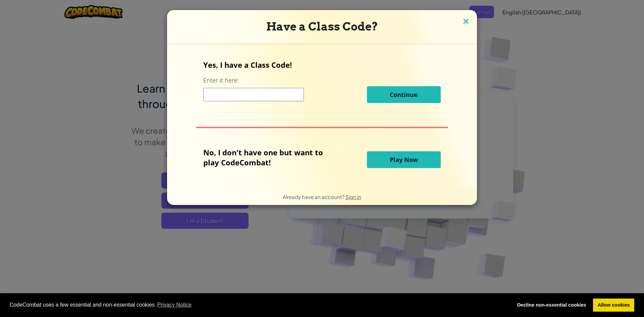 This screenshot has width=644, height=317. I want to click on button: Continue, so click(404, 94).